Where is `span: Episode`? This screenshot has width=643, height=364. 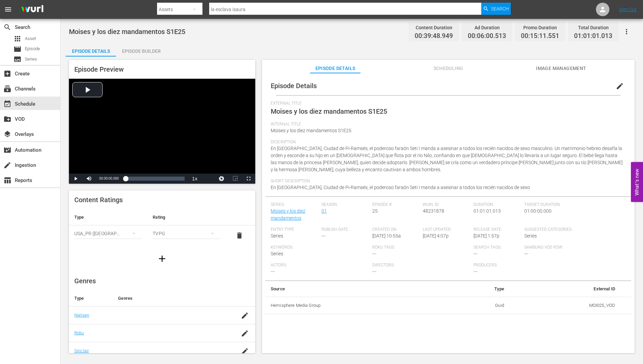 span: Episode is located at coordinates (17, 49).